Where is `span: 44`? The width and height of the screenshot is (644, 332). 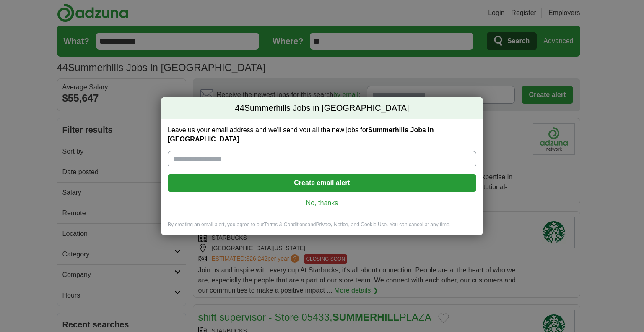 span: 44 is located at coordinates (240, 108).